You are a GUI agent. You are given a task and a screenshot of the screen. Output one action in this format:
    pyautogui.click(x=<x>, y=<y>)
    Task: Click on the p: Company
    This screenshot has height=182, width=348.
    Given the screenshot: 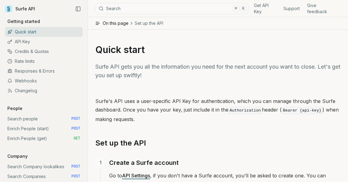 What is the action you would take?
    pyautogui.click(x=17, y=157)
    